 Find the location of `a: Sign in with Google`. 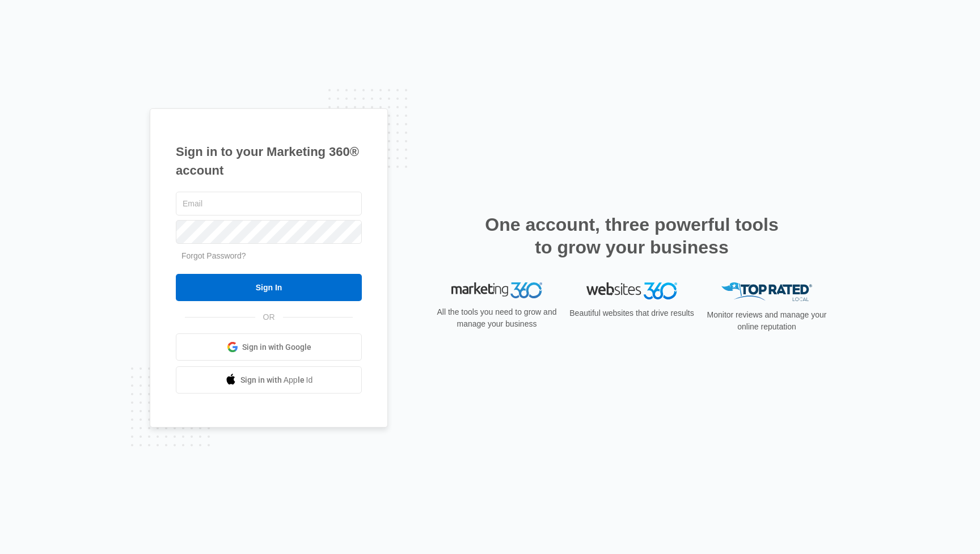

a: Sign in with Google is located at coordinates (269, 347).